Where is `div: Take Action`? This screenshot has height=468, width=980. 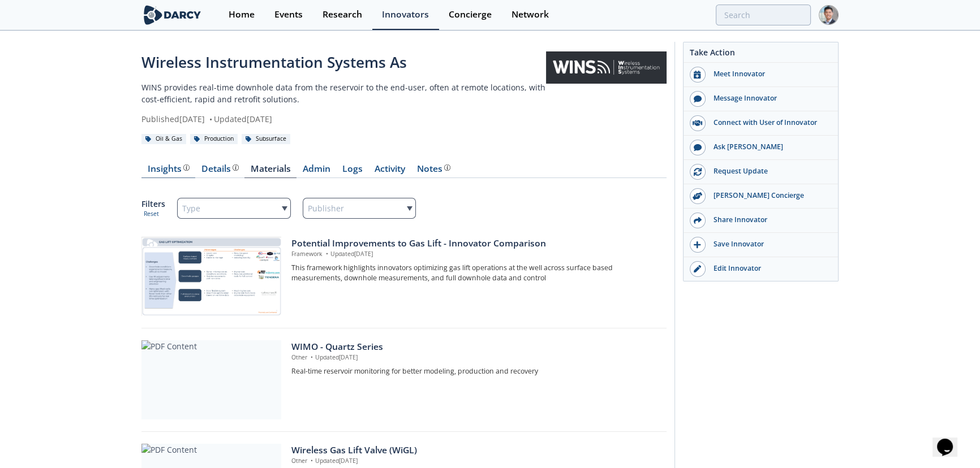 div: Take Action is located at coordinates (761, 54).